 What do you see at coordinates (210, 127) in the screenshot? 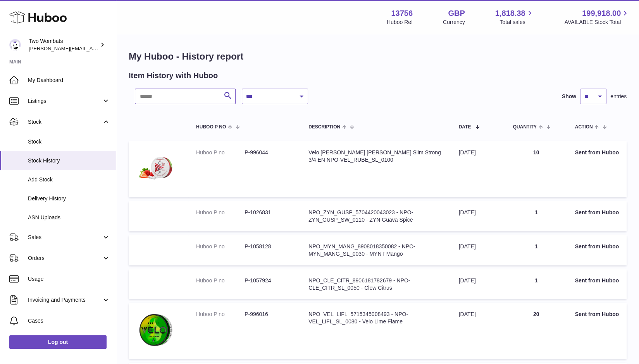
I see `span: Huboo P no` at bounding box center [210, 127].